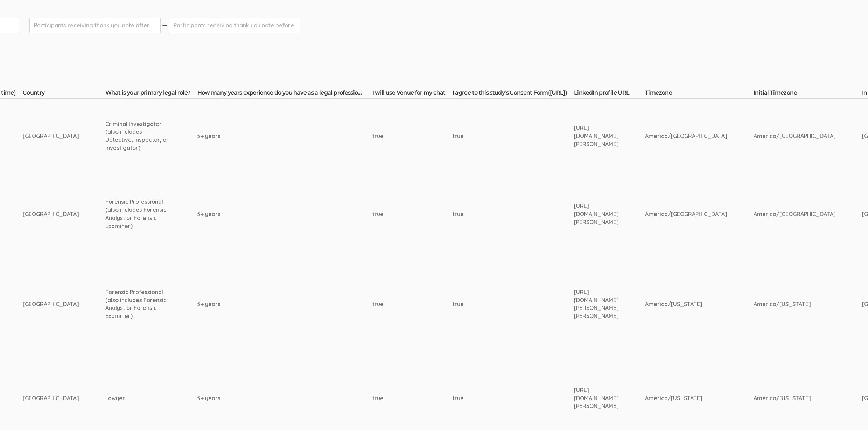 The height and width of the screenshot is (430, 868). What do you see at coordinates (151, 93) in the screenshot?
I see `th: What is your primary legal role?` at bounding box center [151, 93].